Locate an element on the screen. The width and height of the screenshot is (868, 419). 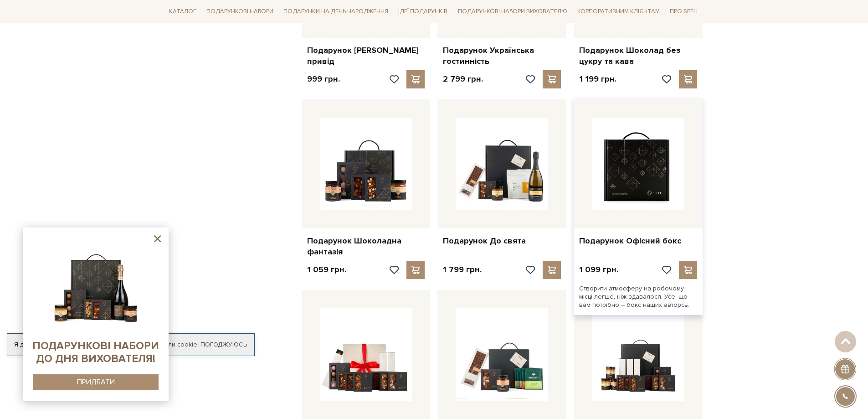
a: Подарунок До свята is located at coordinates (501, 241).